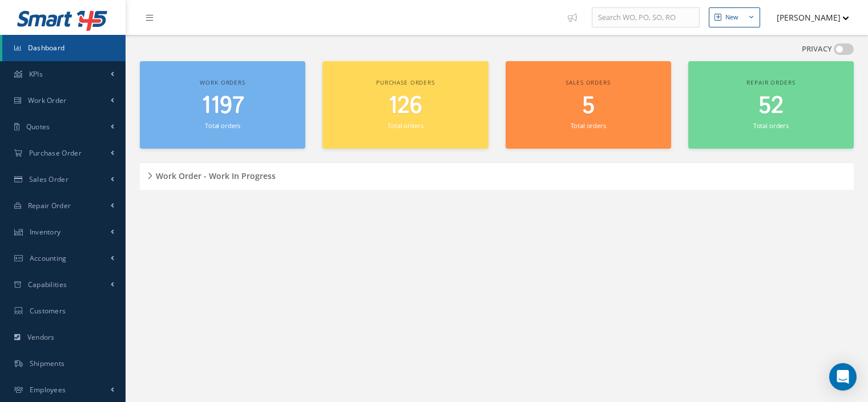  I want to click on span: Dashboard, so click(46, 48).